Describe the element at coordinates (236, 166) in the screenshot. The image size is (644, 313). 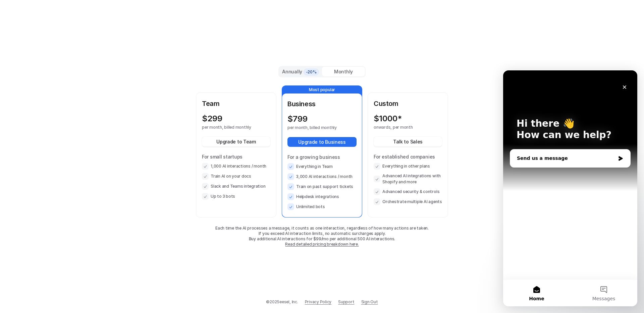
I see `li: 1,000 AI interactions / month` at that location.